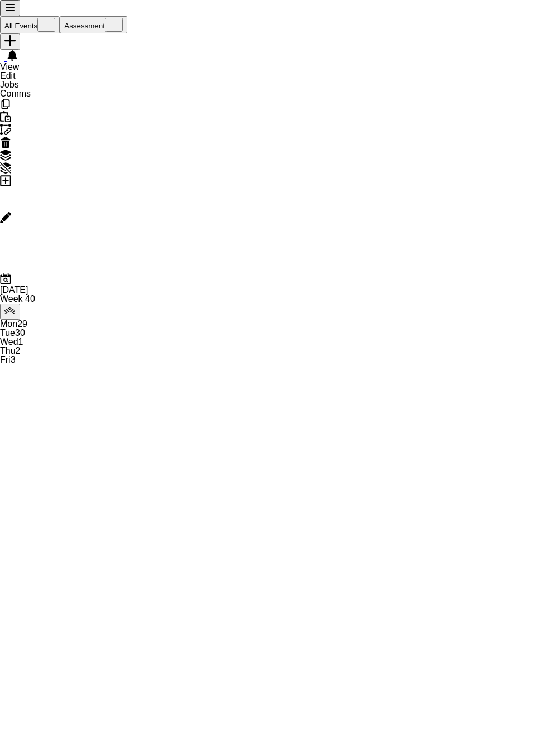 Image resolution: width=544 pixels, height=756 pixels. Describe the element at coordinates (21, 341) in the screenshot. I see `span: 1` at that location.